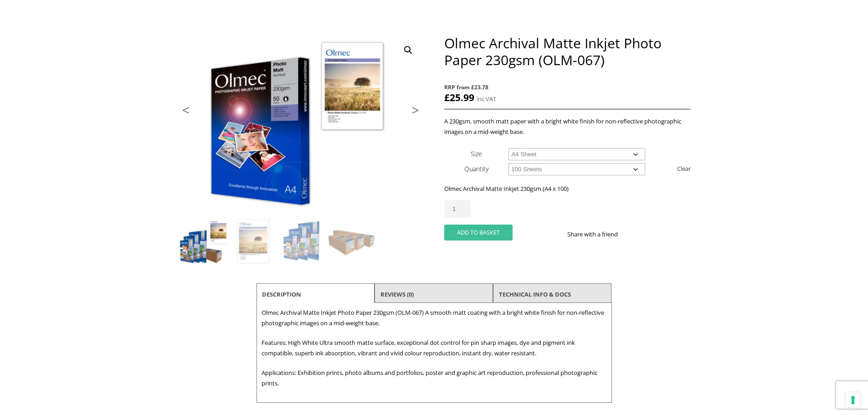  I want to click on p: A 230gsm, smooth matt paper with a bright white finish for non-reflective photographic images on ..., so click(567, 126).